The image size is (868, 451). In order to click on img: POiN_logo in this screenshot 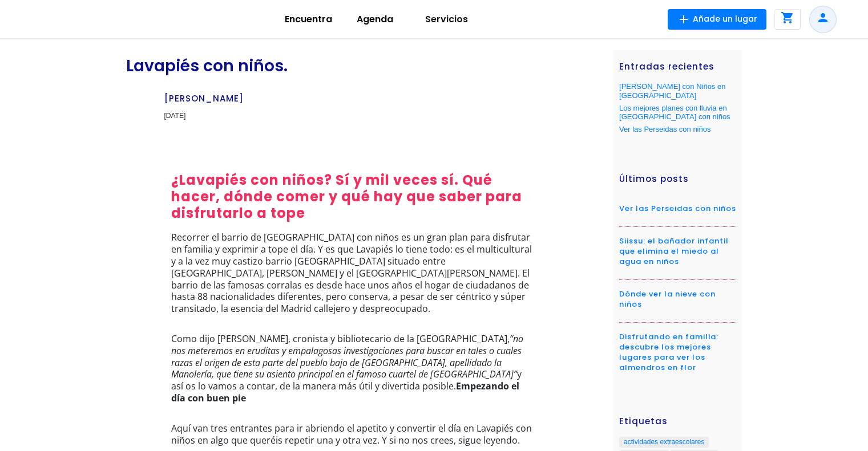, I will do `click(75, 20)`.